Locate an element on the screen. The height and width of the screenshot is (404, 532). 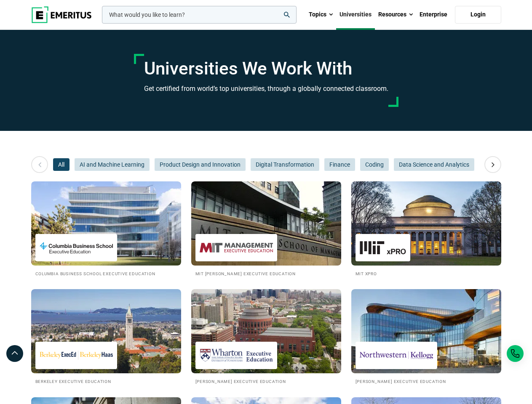
a: Universities We Work With Columbia Business School Executive Education Columbia Business School E... is located at coordinates (106, 229).